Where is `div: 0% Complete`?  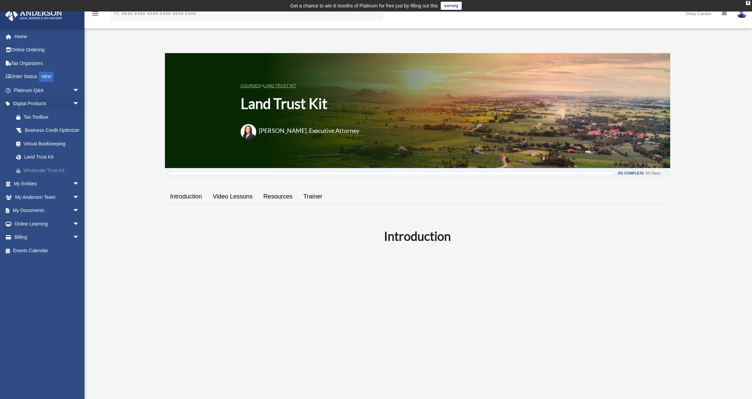
div: 0% Complete is located at coordinates (631, 173).